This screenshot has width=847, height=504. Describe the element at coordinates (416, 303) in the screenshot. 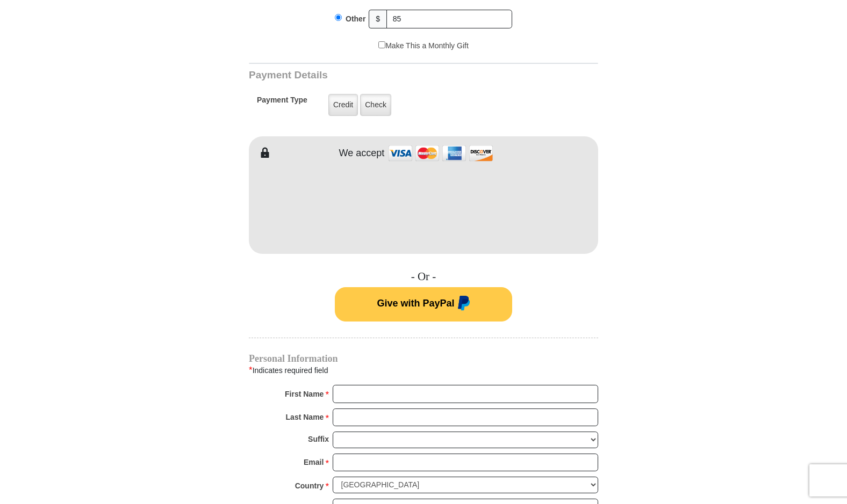

I see `span: Give with PayPal` at that location.